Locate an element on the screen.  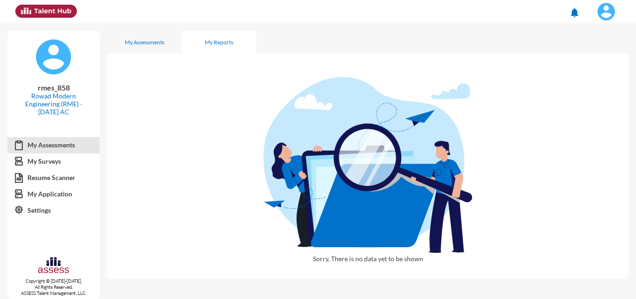
a: Resume Scanner is located at coordinates (54, 177).